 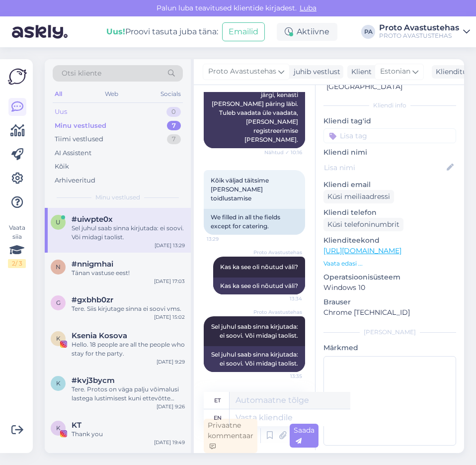 I want to click on p: Vaata edasi ..., so click(x=390, y=264).